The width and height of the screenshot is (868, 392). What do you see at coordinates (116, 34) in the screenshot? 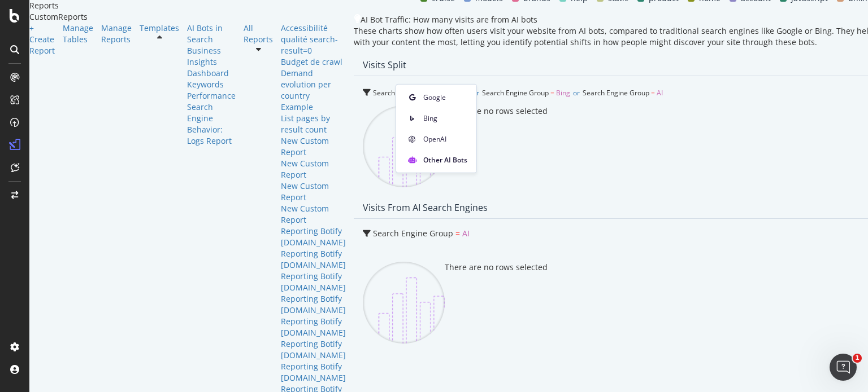
I see `div: Manage Reports` at bounding box center [116, 34].